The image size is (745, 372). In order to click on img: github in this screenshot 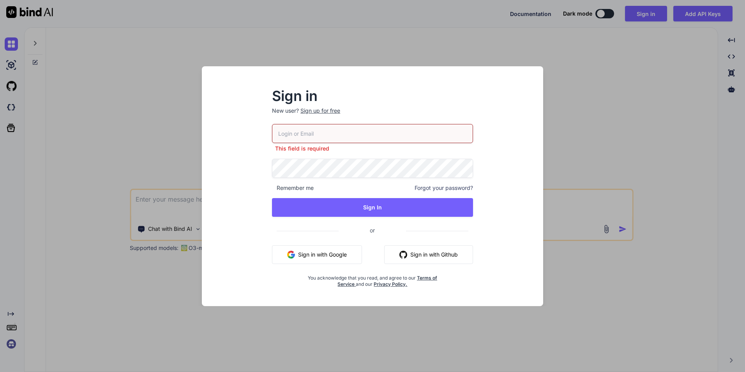, I will do `click(403, 254)`.